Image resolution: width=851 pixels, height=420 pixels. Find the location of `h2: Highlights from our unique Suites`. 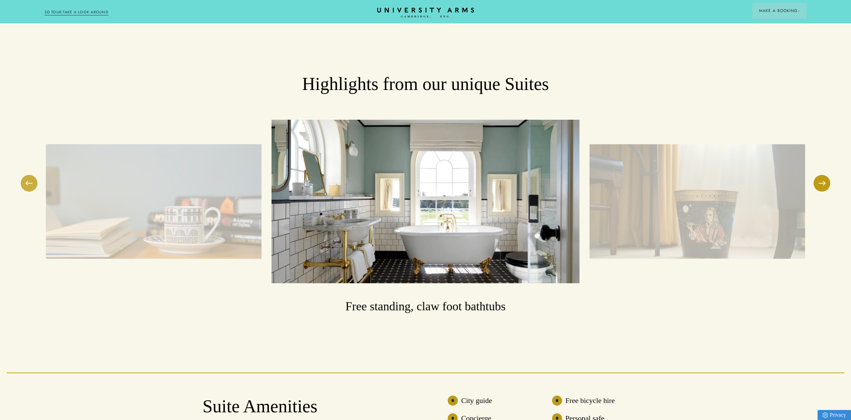

h2: Highlights from our unique Suites is located at coordinates (425, 84).